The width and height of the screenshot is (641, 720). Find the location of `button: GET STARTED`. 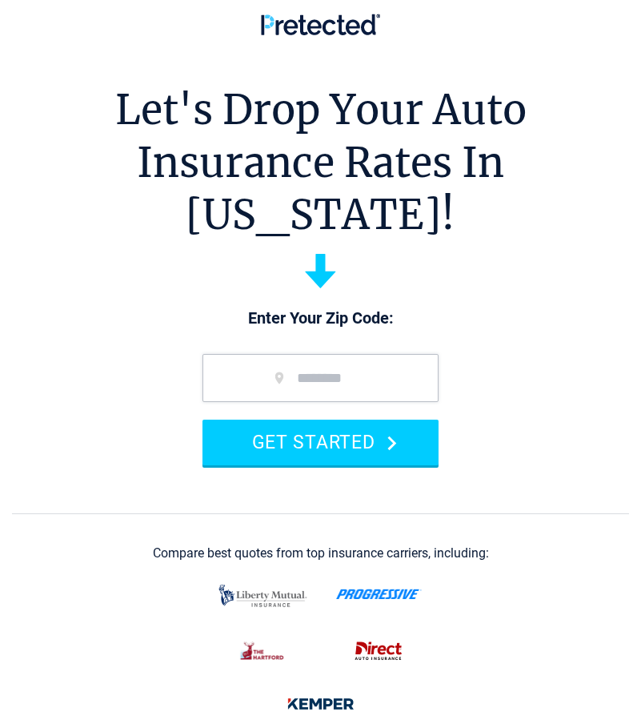

button: GET STARTED is located at coordinates (320, 442).